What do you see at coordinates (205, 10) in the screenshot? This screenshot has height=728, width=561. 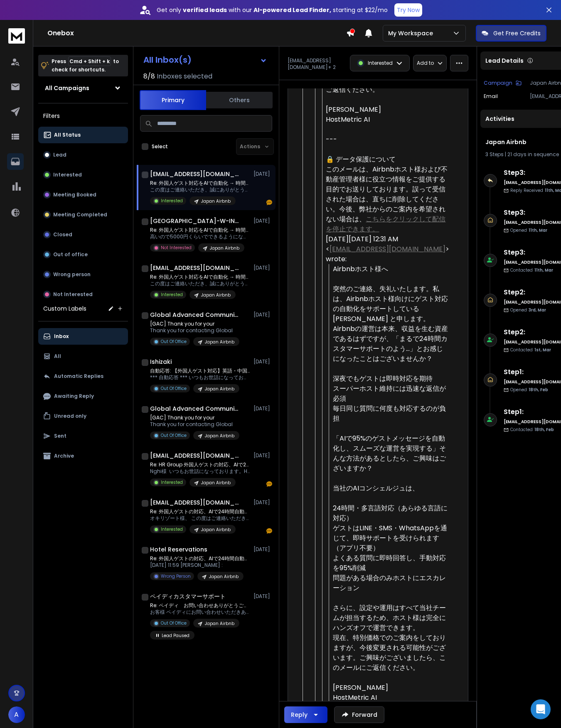 I see `strong: verified leads` at bounding box center [205, 10].